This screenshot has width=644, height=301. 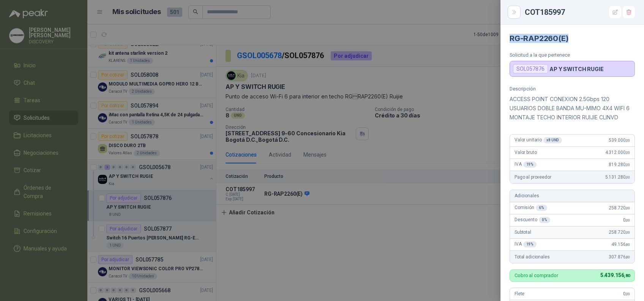 What do you see at coordinates (514, 12) in the screenshot?
I see `button: Close` at bounding box center [514, 12].